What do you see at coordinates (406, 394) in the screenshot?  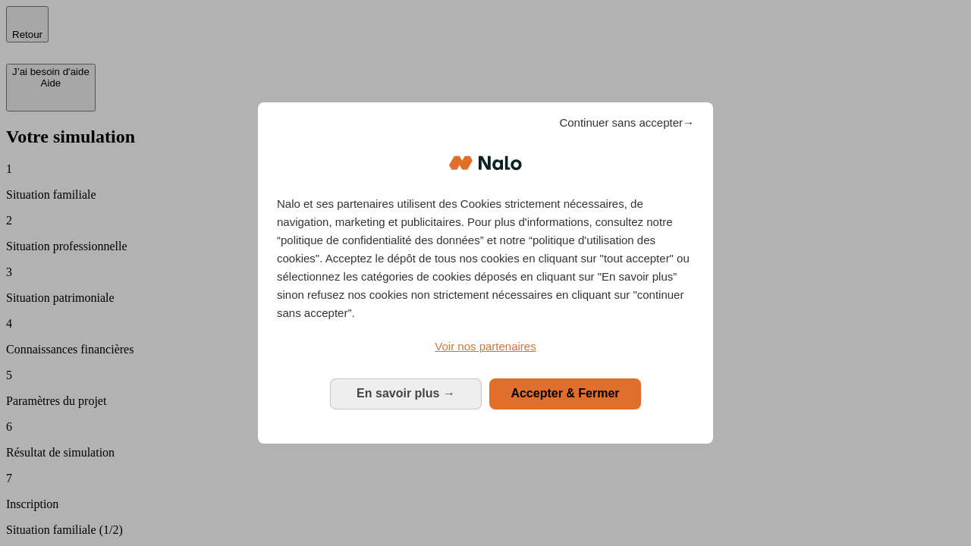 I see `button: En savoir plus: Configurer vos consentements` at bounding box center [406, 394].